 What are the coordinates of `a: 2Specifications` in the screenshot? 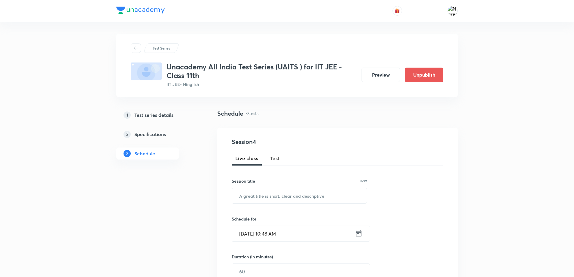 It's located at (157, 134).